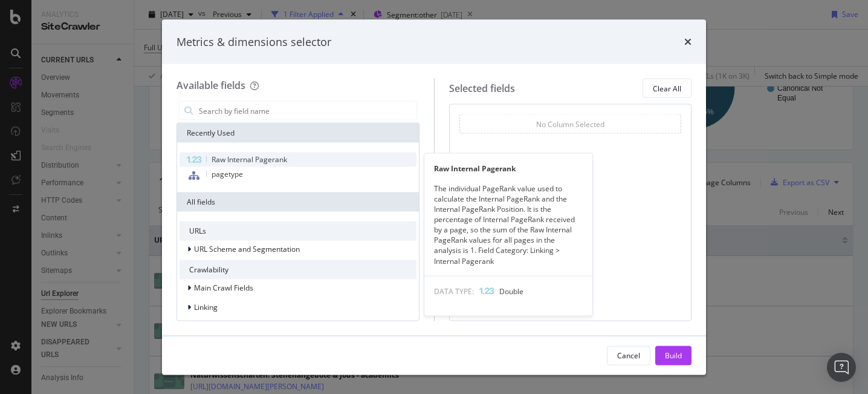  What do you see at coordinates (629, 355) in the screenshot?
I see `button: Cancel` at bounding box center [629, 355].